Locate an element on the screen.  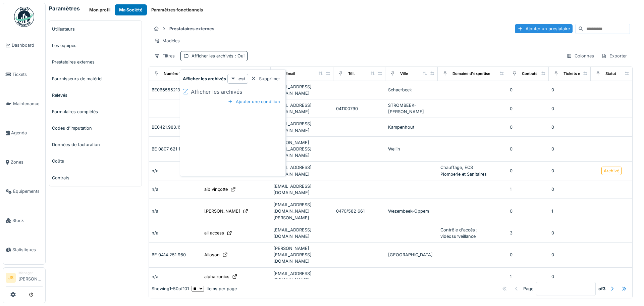
span: Statistiques is located at coordinates (28, 250).